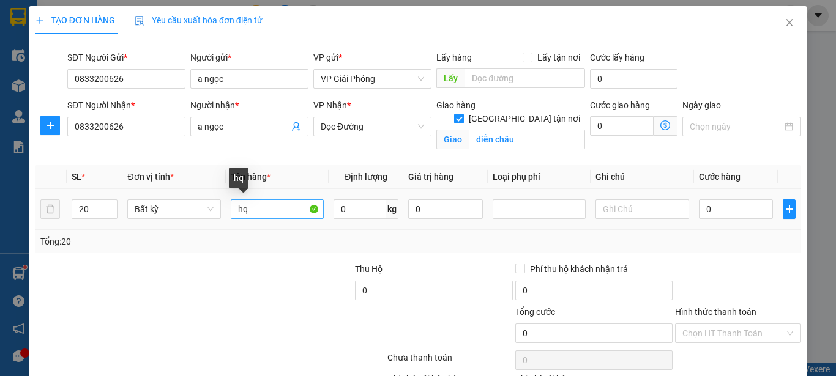 This screenshot has width=836, height=376. I want to click on label: Ngày giao, so click(701, 105).